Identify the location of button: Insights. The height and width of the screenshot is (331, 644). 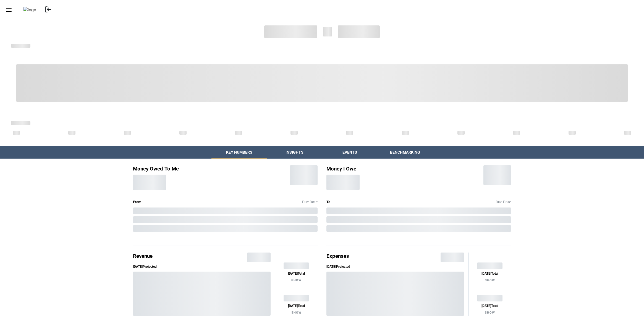
(294, 152).